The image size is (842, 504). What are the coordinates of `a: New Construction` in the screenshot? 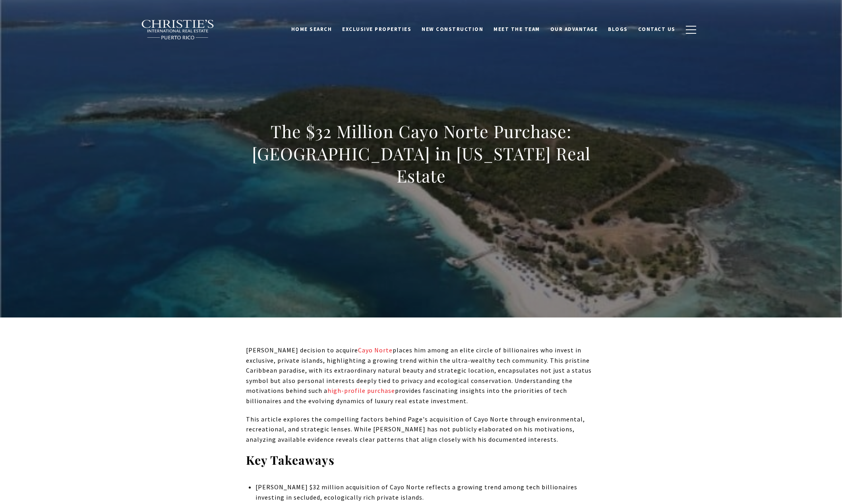 It's located at (452, 29).